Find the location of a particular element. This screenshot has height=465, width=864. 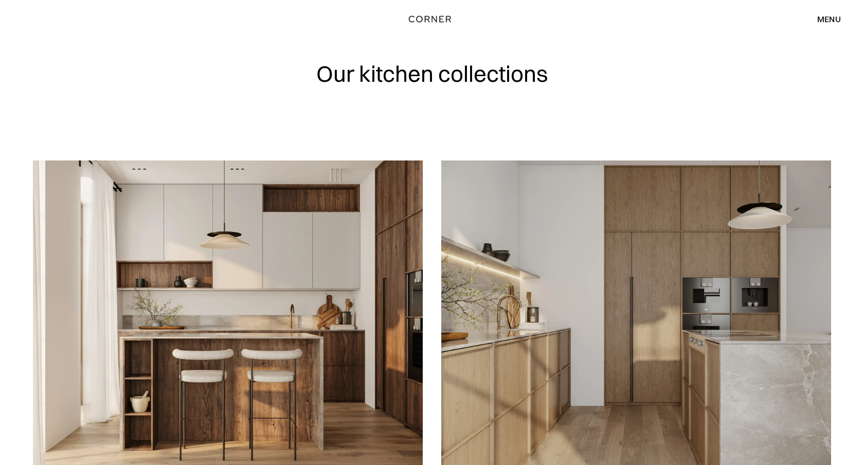

a: home is located at coordinates (432, 19).